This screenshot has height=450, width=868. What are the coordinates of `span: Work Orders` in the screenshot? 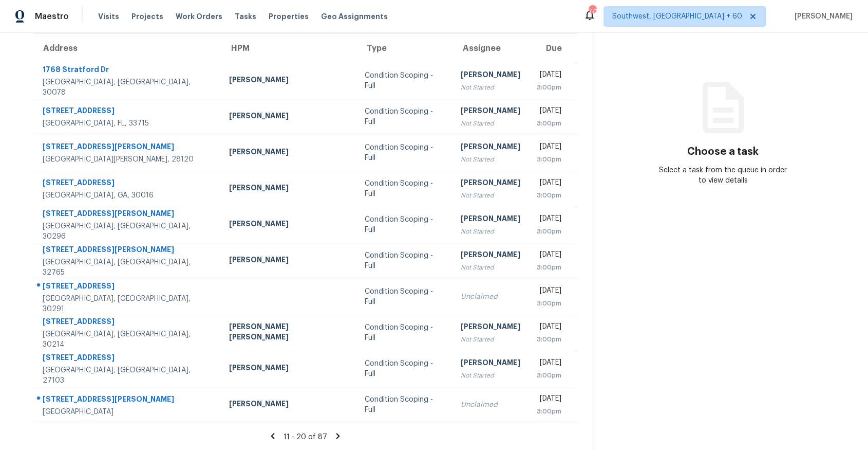 It's located at (199, 17).